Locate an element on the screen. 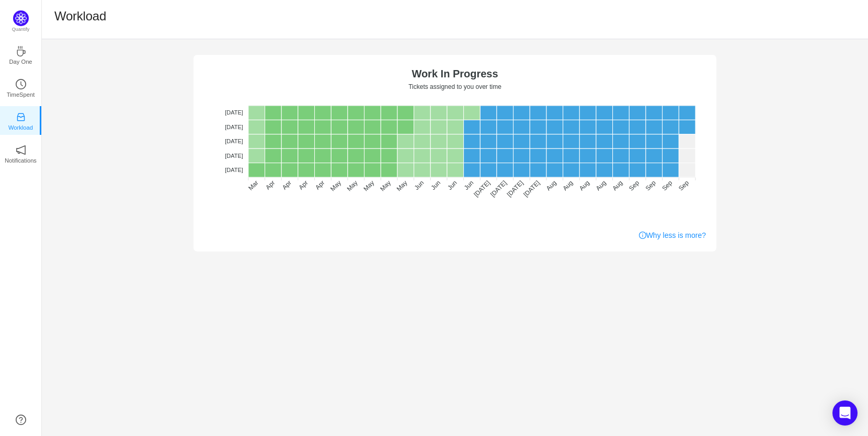 The width and height of the screenshot is (868, 436). h1: Workload is located at coordinates (80, 16).